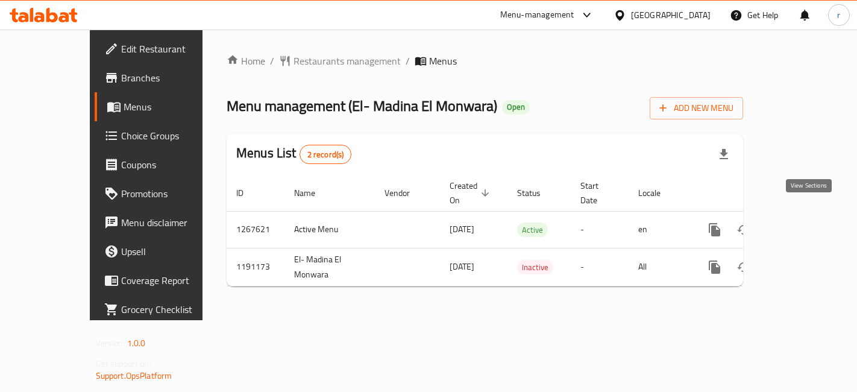 The height and width of the screenshot is (392, 857). I want to click on div: Menu-management, so click(537, 15).